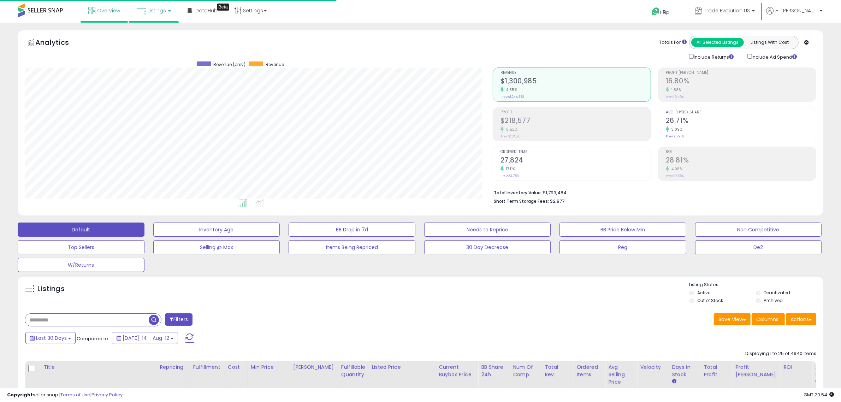  What do you see at coordinates (718, 42) in the screenshot?
I see `button: All Selected Listings` at bounding box center [718, 42].